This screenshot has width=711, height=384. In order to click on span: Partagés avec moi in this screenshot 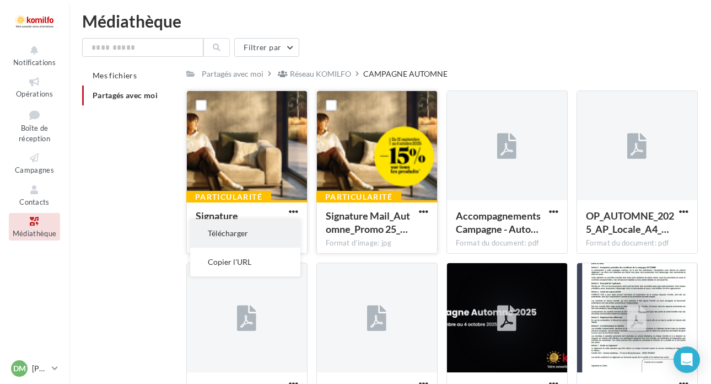, I will do `click(125, 95)`.